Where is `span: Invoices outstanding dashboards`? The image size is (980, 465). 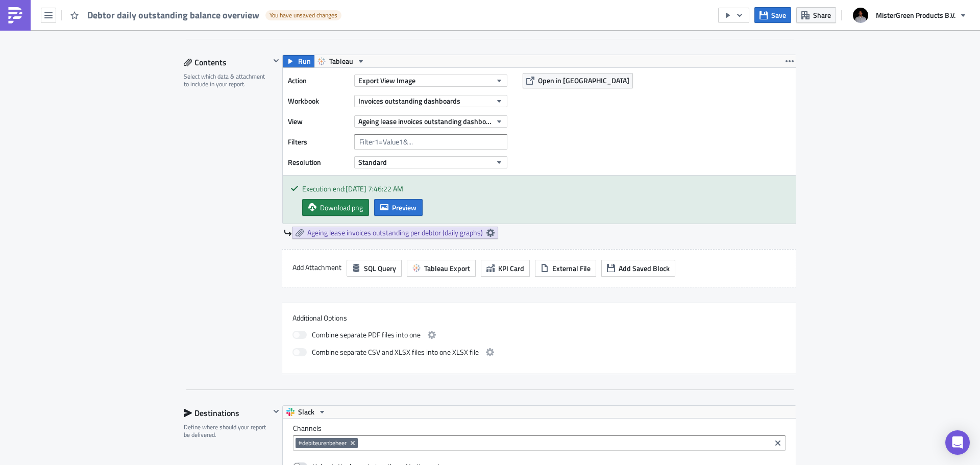
span: Invoices outstanding dashboards is located at coordinates (409, 101).